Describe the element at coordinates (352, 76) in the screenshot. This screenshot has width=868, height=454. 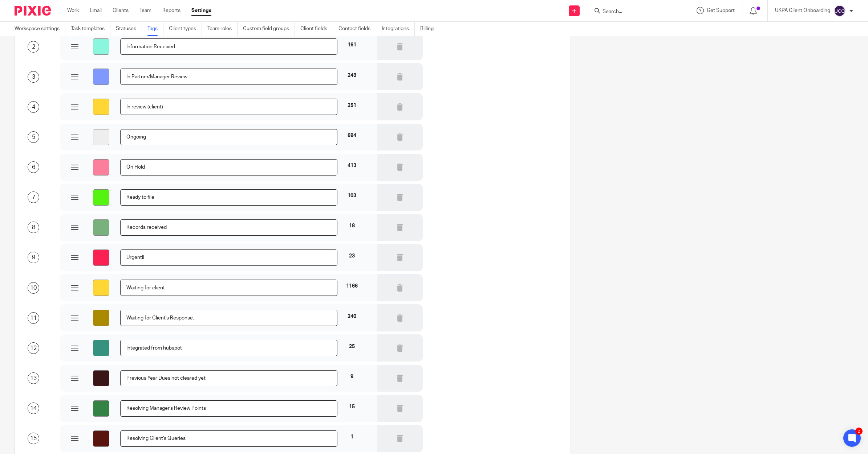
I see `label: 243` at that location.